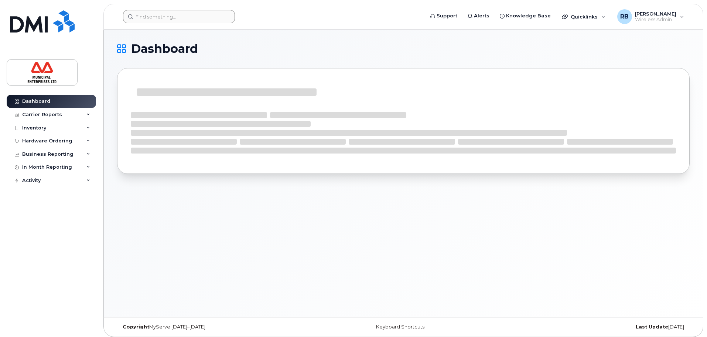 The image size is (707, 337). I want to click on strong: Last Update, so click(652, 326).